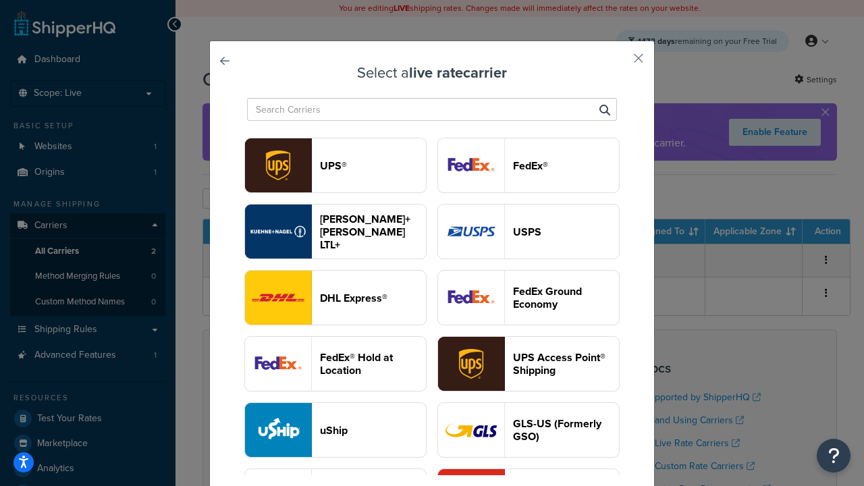 This screenshot has width=864, height=486. What do you see at coordinates (834, 456) in the screenshot?
I see `button: Open Resource Center` at bounding box center [834, 456].